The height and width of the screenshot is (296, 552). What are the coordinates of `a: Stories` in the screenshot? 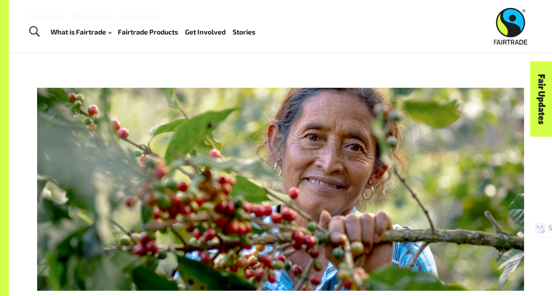 It's located at (244, 32).